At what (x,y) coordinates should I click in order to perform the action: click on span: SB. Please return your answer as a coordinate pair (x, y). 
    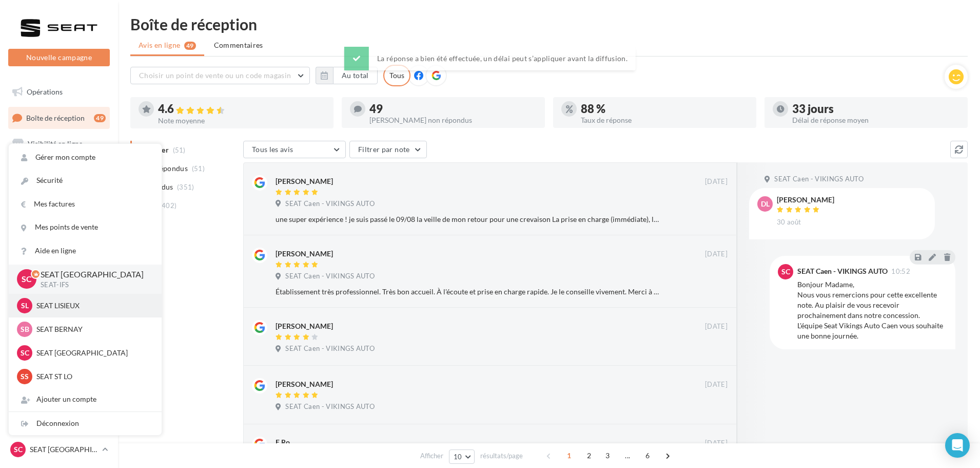
    Looking at the image, I should click on (24, 329).